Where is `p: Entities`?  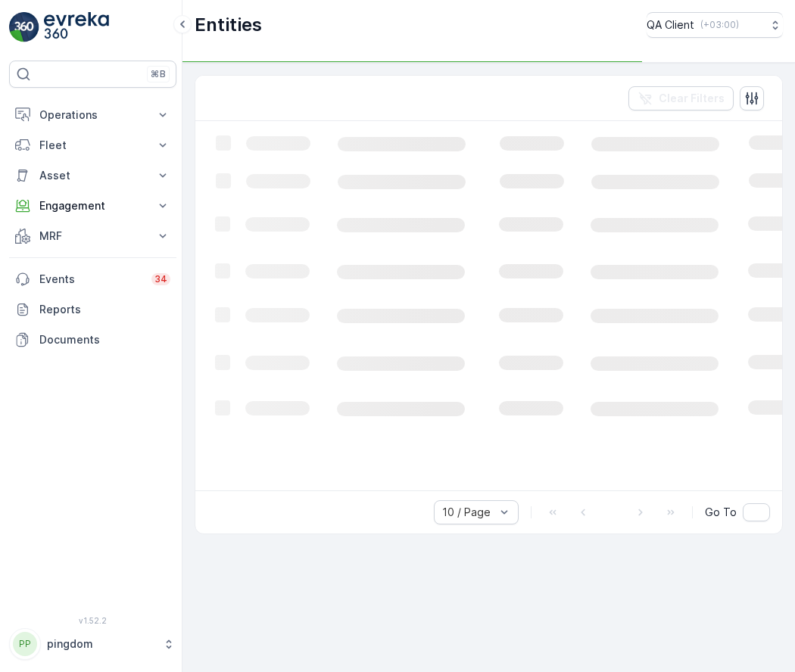
p: Entities is located at coordinates (228, 25).